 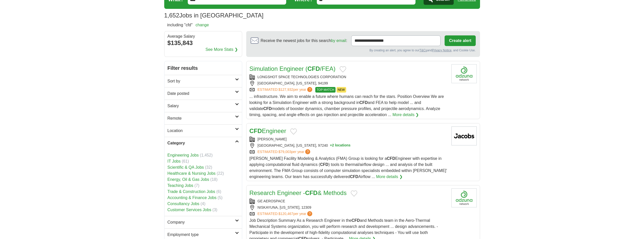 What do you see at coordinates (201, 143) in the screenshot?
I see `h2: Category` at bounding box center [201, 143].